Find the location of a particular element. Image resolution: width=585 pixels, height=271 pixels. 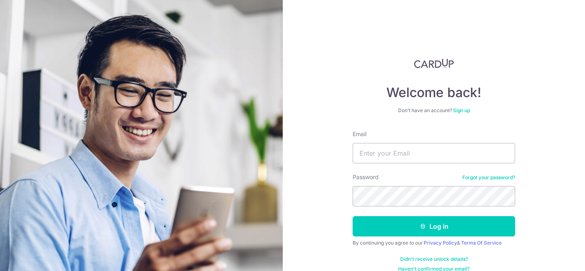

a: Forgot your password? is located at coordinates (488, 177).